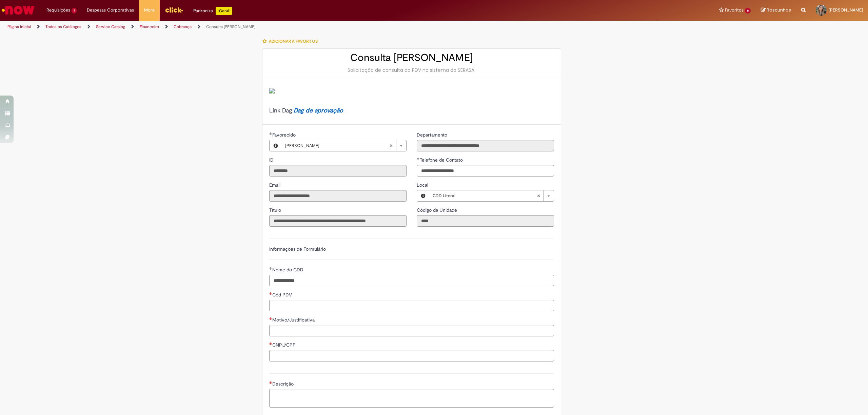 The height and width of the screenshot is (415, 868). Describe the element at coordinates (59, 10) in the screenshot. I see `span: Requisições` at that location.